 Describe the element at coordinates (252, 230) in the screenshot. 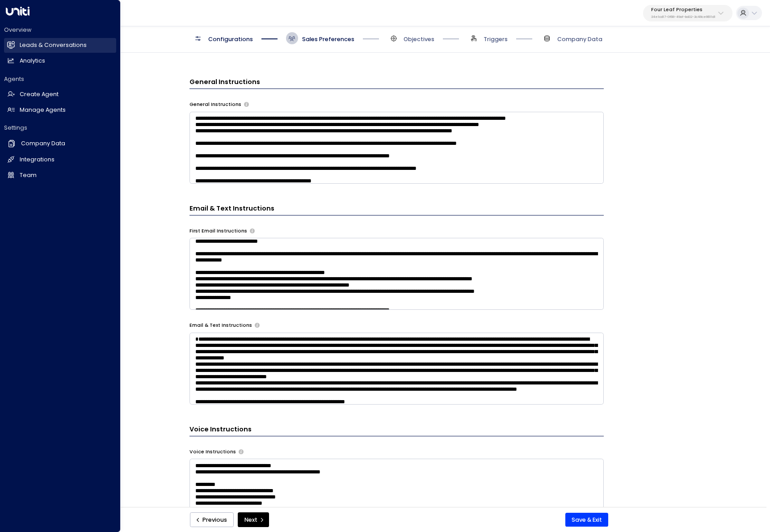

I see `button: Specify instructions for the agent's first email only, such as introductory content, special offe...` at that location.